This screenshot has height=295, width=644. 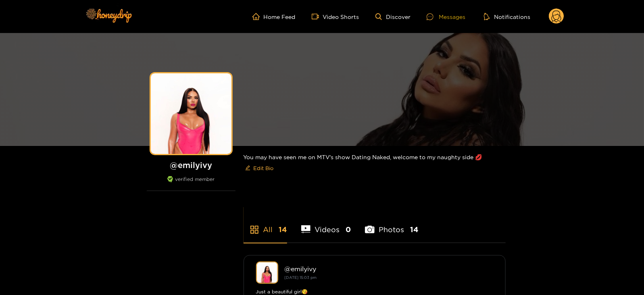 What do you see at coordinates (248, 168) in the screenshot?
I see `span: edit` at bounding box center [248, 168].